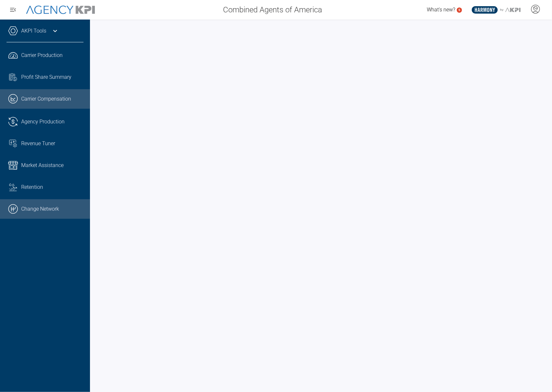  What do you see at coordinates (46, 77) in the screenshot?
I see `span: Profit Share Summary` at bounding box center [46, 77].